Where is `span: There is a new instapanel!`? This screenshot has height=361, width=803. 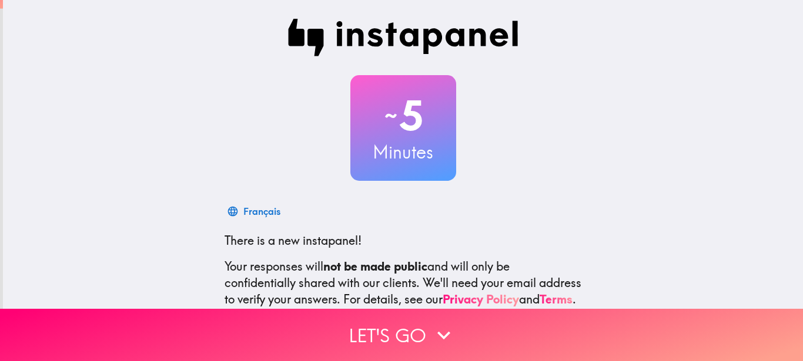
span: There is a new instapanel! is located at coordinates (293, 240).